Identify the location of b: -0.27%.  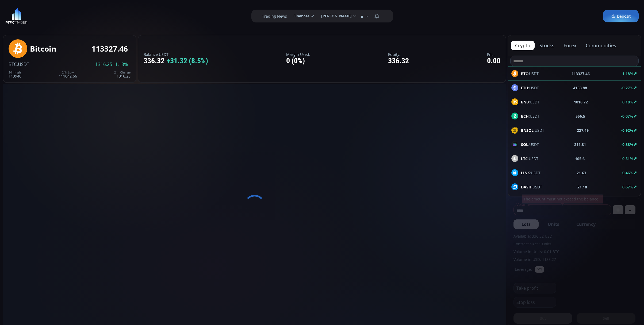
(627, 88).